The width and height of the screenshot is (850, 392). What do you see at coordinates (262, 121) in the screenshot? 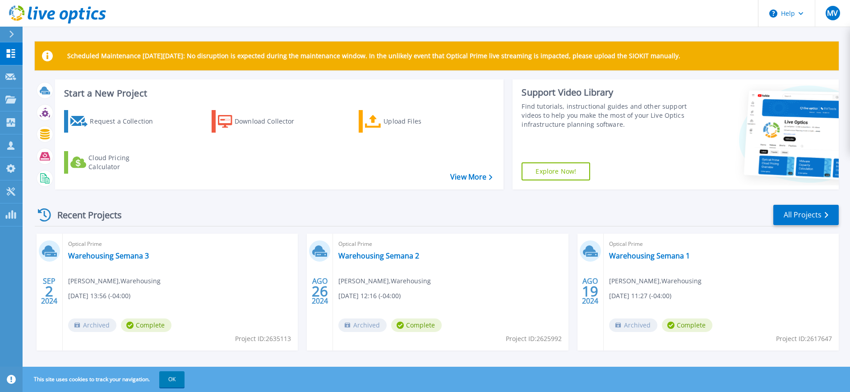
I see `a: Download Collector` at bounding box center [262, 121].